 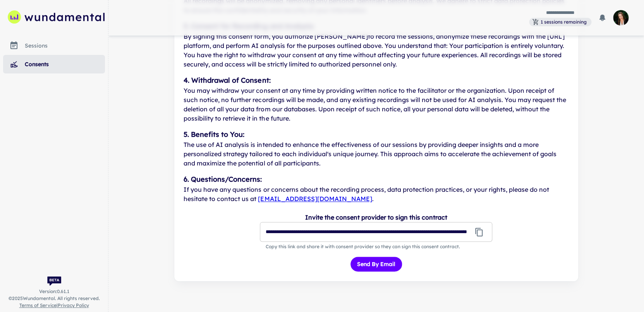 I want to click on a: Terms of Service, so click(x=38, y=305).